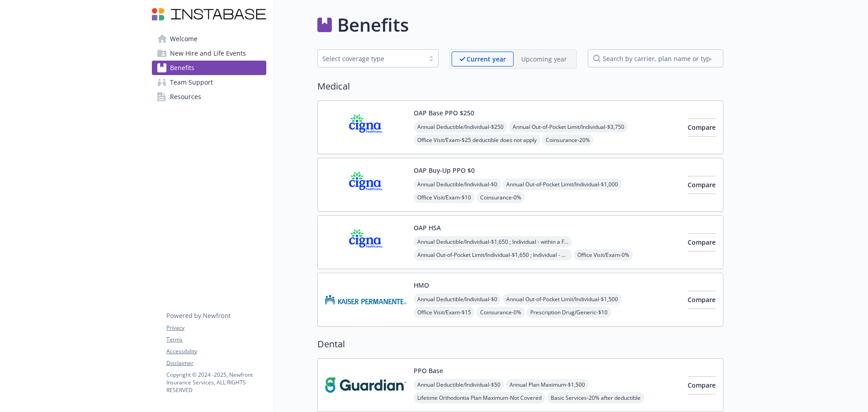 This screenshot has height=412, width=868. I want to click on span: Annual Out-of-Pocket Limit/Individual - $1,000, so click(562, 184).